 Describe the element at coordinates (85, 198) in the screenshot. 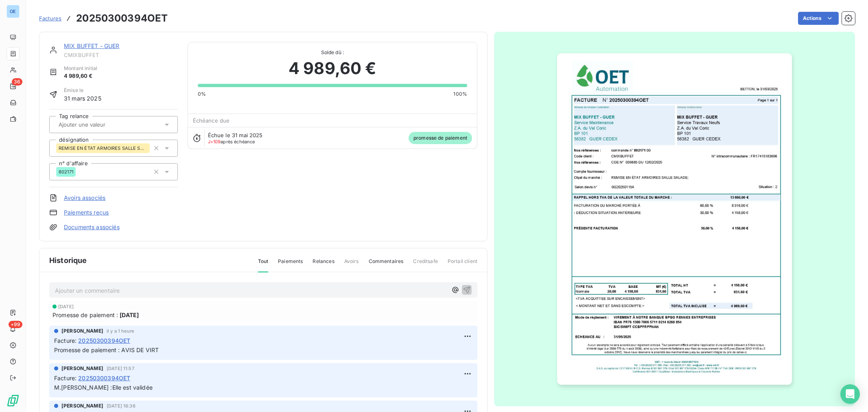

I see `a: Avoirs associés` at that location.